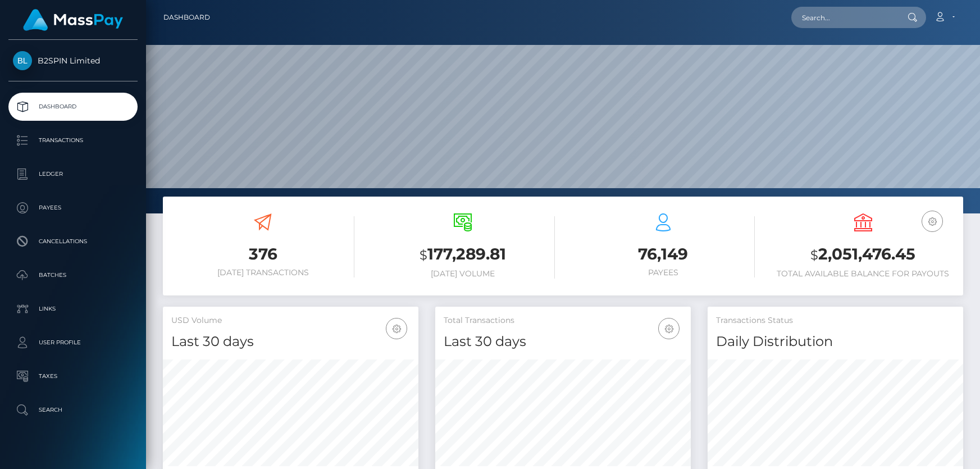 The height and width of the screenshot is (469, 980). I want to click on a: Search, so click(73, 410).